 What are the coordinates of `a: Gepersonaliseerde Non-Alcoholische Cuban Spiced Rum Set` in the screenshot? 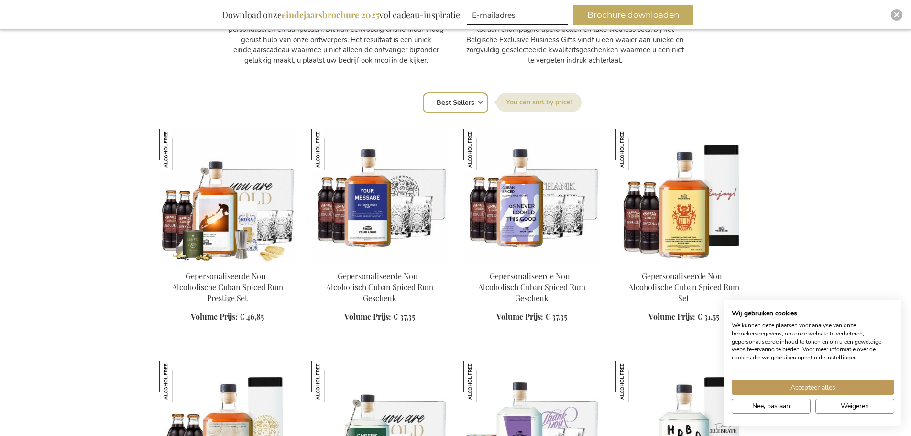 It's located at (684, 287).